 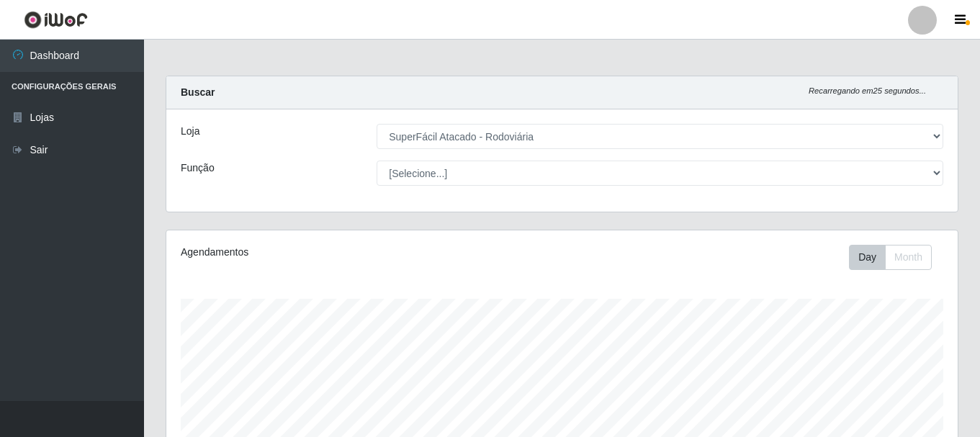 I want to click on button: Day, so click(x=867, y=257).